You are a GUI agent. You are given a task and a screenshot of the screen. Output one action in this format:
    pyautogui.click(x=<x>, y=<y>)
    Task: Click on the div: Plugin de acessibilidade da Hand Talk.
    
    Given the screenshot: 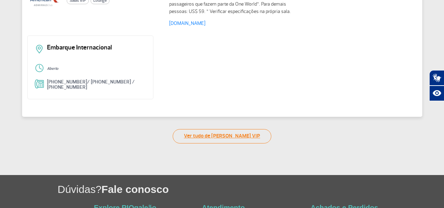 What is the action you would take?
    pyautogui.click(x=437, y=86)
    